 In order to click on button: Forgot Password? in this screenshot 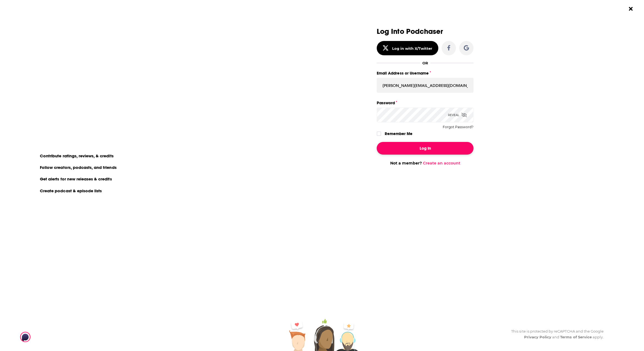, I will do `click(458, 127)`.